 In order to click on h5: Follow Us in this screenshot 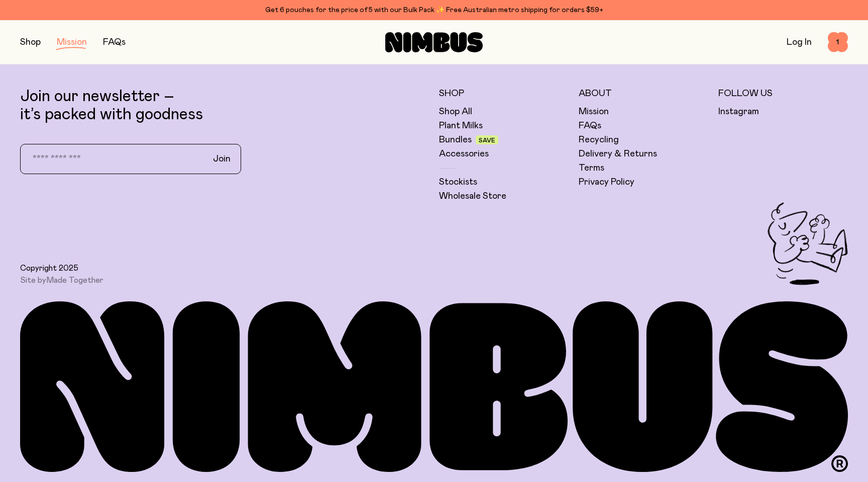, I will do `click(783, 94)`.